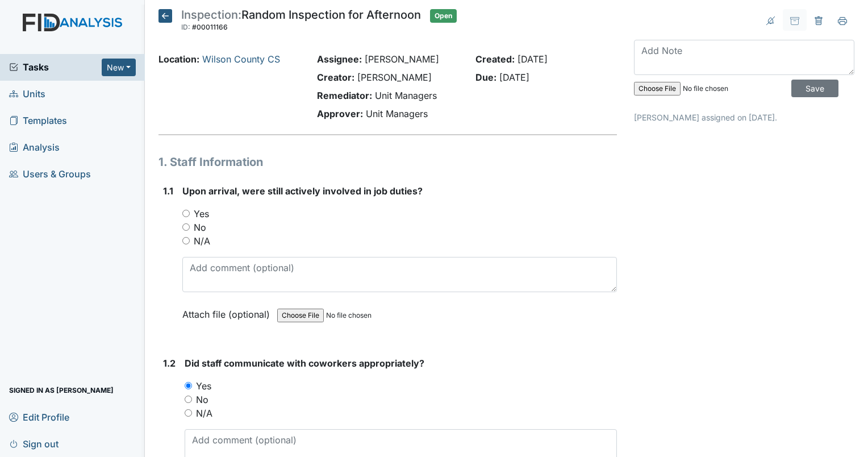  I want to click on span: Open, so click(443, 16).